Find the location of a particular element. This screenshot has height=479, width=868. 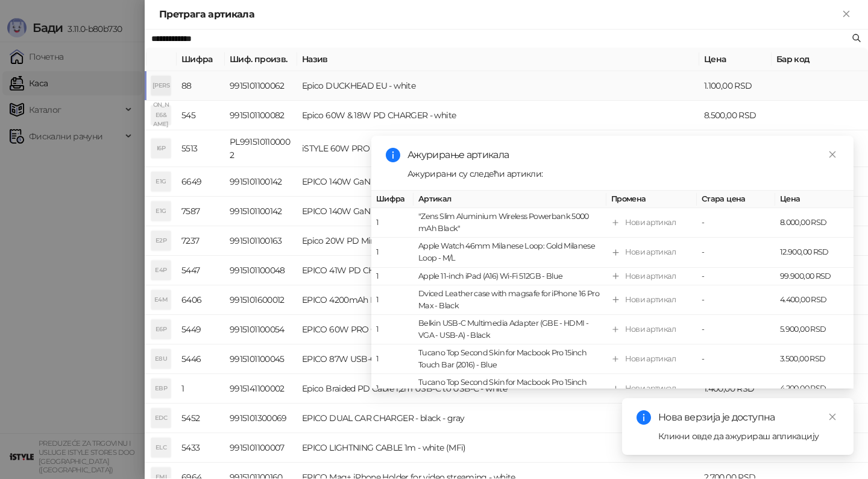

div: Кликни овде да ажурираш апликацију is located at coordinates (748, 436).